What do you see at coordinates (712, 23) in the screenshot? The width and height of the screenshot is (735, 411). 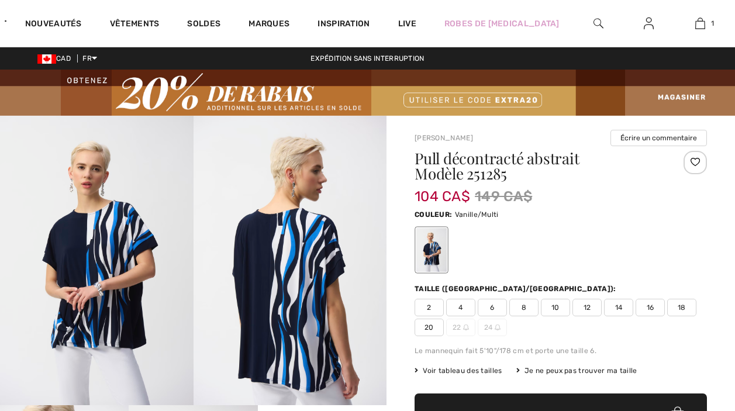 I see `span: 1` at bounding box center [712, 23].